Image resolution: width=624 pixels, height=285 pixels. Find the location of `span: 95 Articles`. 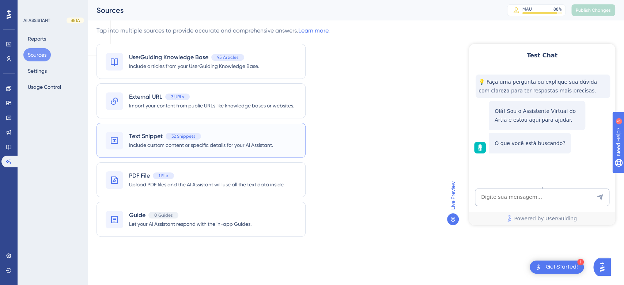

span: 95 Articles is located at coordinates (228, 57).